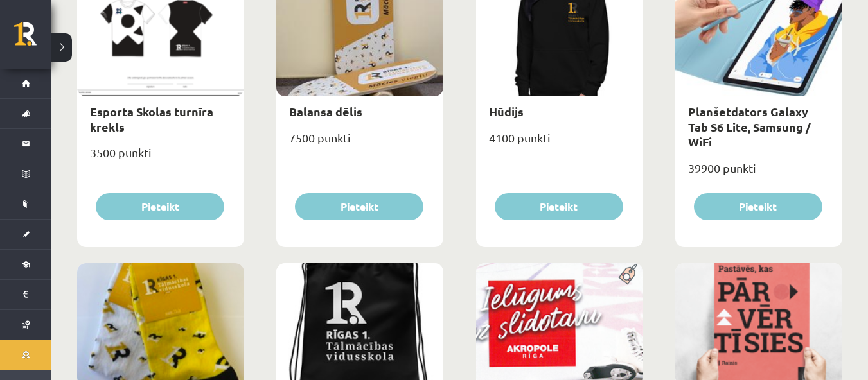 The height and width of the screenshot is (380, 868). Describe the element at coordinates (152, 119) in the screenshot. I see `a: Esporta Skolas turnīra krekls` at that location.